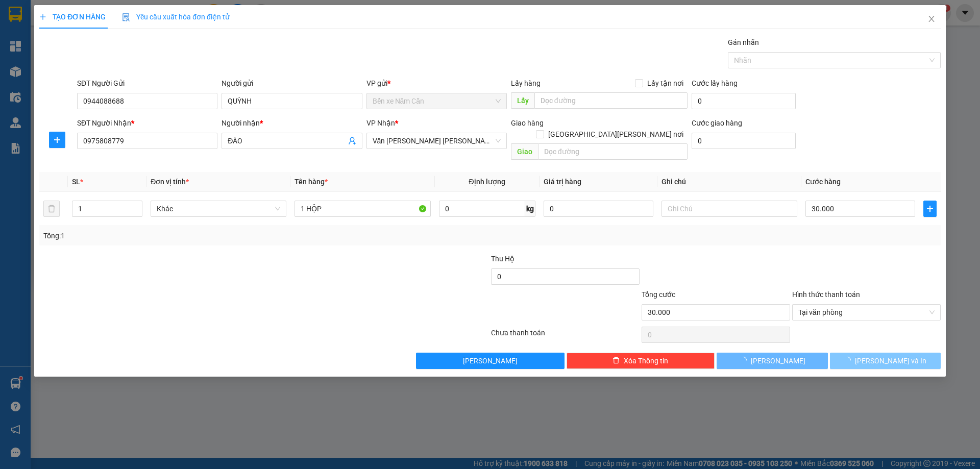 The image size is (980, 469). I want to click on span: Lấy tận nơi, so click(665, 83).